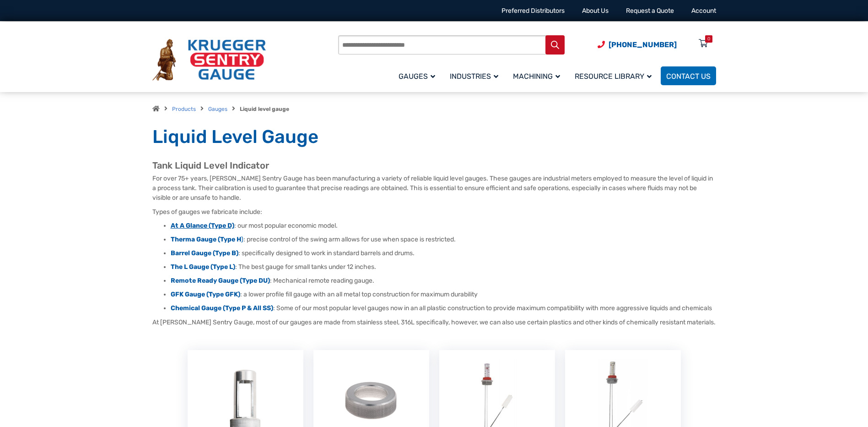 The image size is (868, 427). I want to click on li: : precise control of the swing arm allows for use when space is restricted., so click(443, 239).